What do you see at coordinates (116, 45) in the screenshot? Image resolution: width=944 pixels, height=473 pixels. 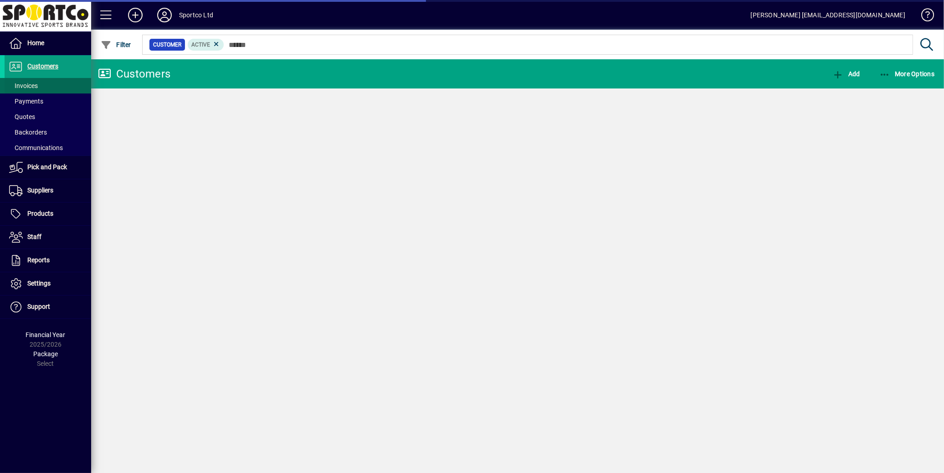 I see `span: Filter` at bounding box center [116, 45].